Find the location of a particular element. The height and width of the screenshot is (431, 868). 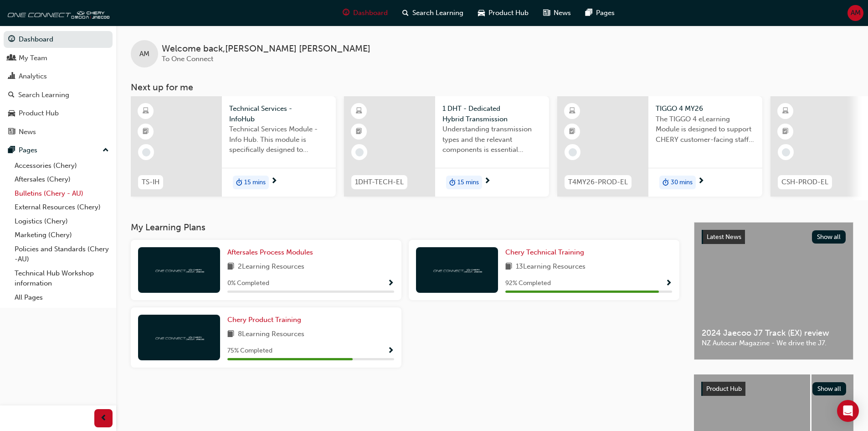

div: Product Hub is located at coordinates (38, 113).